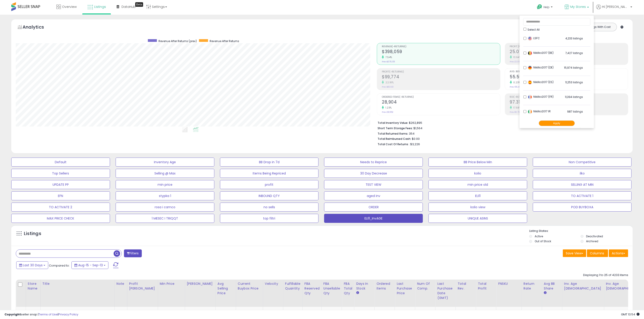 This screenshot has width=644, height=319. Describe the element at coordinates (516, 62) in the screenshot. I see `small: Prev: 22.06%` at that location.